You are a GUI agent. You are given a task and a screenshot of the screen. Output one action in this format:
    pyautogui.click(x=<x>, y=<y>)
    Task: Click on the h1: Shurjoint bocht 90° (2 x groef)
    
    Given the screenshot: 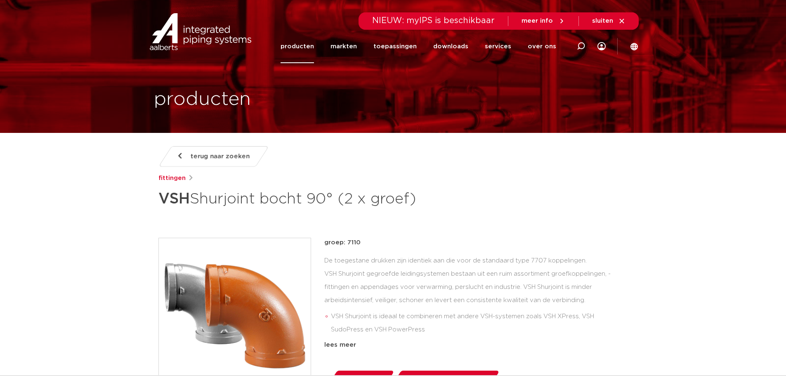 What is the action you would take?
    pyautogui.click(x=313, y=199)
    